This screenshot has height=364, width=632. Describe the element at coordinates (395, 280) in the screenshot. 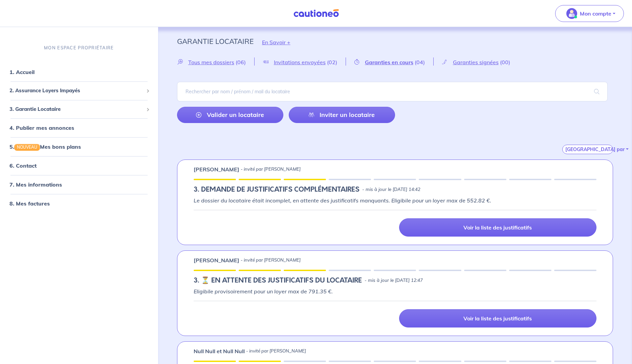

I see `div: state: RENTER-DOCUMENTS-IN-PROGRESS, Context: IN-LANDLORD,IN-LANDLORD-NO-CERTIFICATE` at that location.